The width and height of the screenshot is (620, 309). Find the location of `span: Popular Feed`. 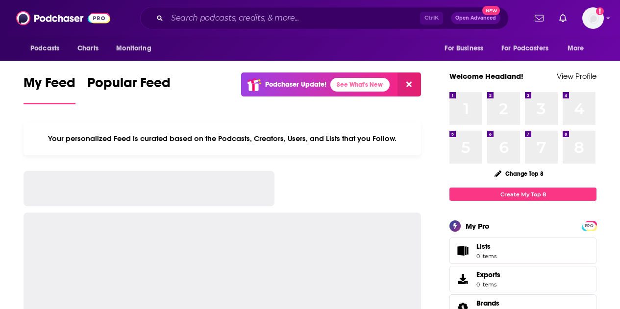

span: Popular Feed is located at coordinates (129, 86).